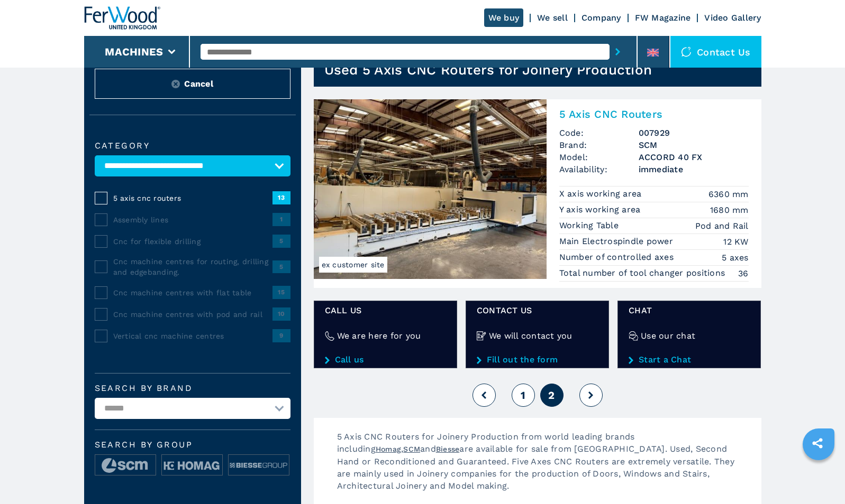 This screenshot has width=845, height=504. What do you see at coordinates (693, 169) in the screenshot?
I see `span: immediate` at bounding box center [693, 169].